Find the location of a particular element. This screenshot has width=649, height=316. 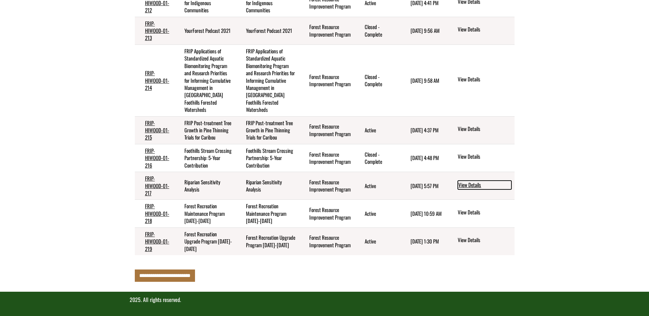

td: 7/14/2025 4:48 PM is located at coordinates (423, 158).